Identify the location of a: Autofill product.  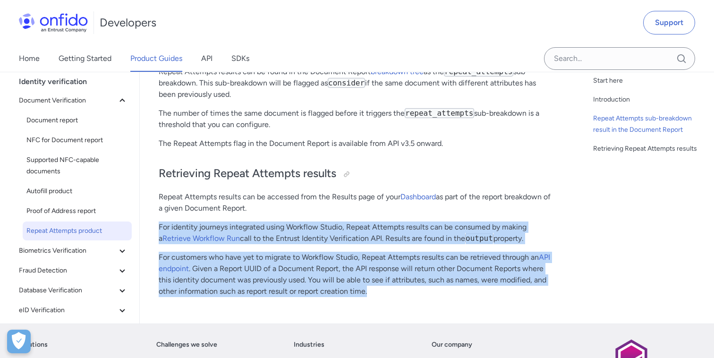
(77, 191).